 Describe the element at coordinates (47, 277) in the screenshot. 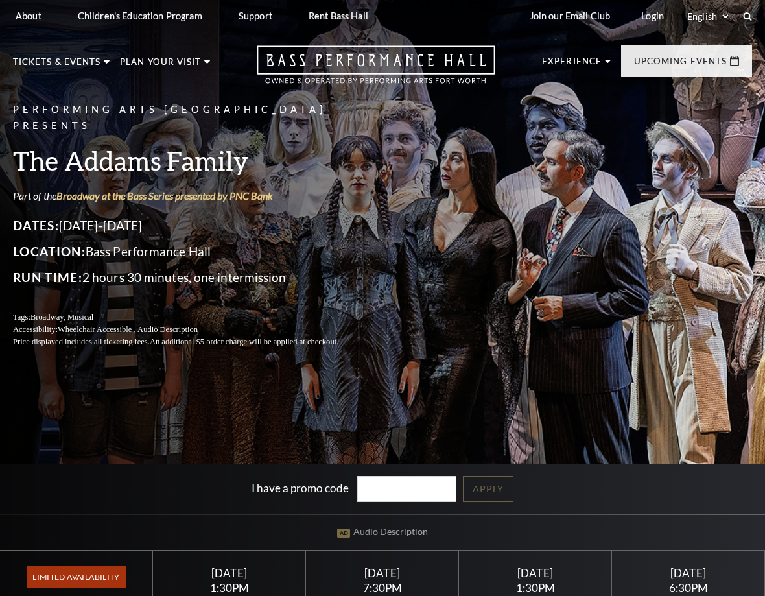

I see `span: Run Time:` at that location.